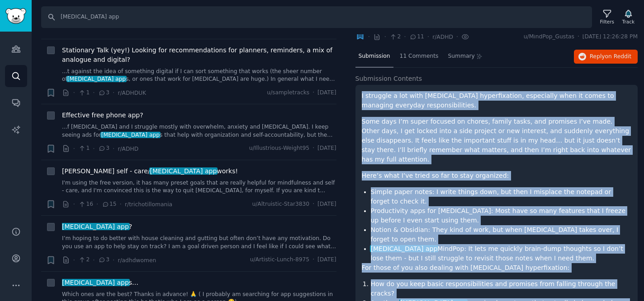  I want to click on button: Track, so click(628, 17).